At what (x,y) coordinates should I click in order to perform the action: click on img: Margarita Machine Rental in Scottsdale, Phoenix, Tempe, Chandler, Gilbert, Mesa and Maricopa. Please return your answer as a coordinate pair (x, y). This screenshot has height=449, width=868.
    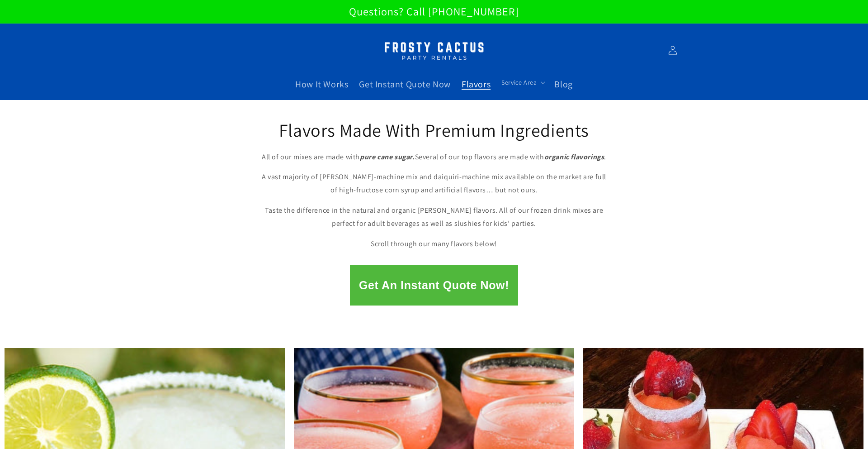
    Looking at the image, I should click on (434, 50).